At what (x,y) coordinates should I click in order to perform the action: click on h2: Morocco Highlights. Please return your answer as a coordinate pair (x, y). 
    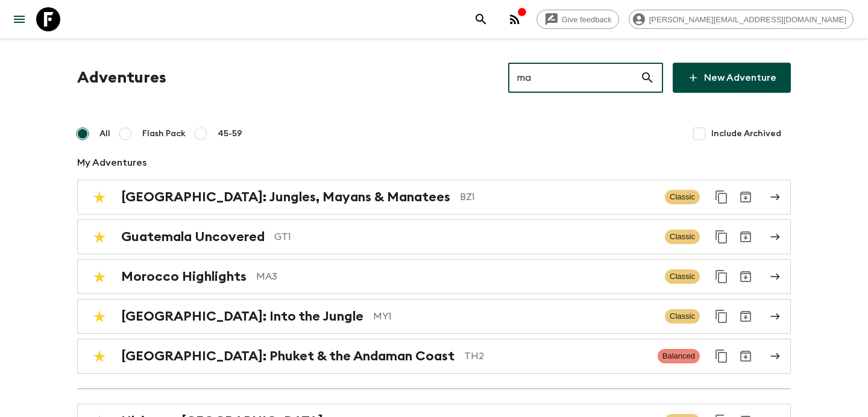
    Looking at the image, I should click on (184, 277).